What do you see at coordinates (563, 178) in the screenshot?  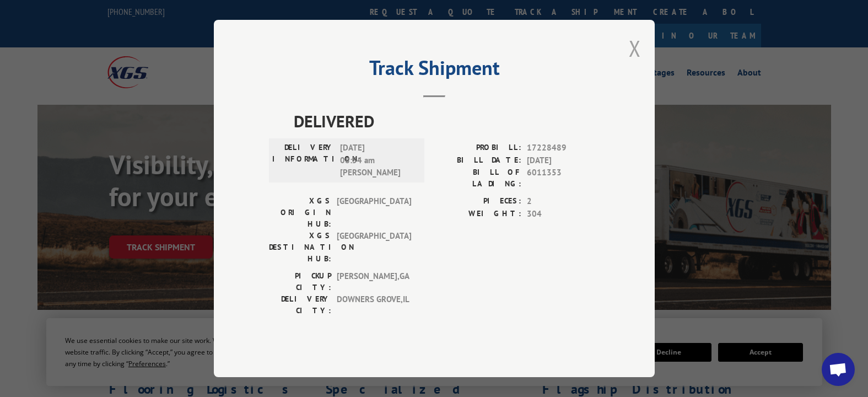 I see `span: 6011353` at bounding box center [563, 178].